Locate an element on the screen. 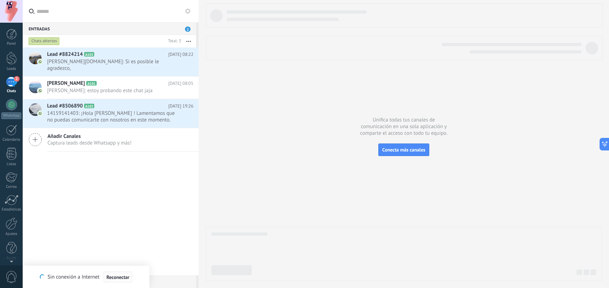 This screenshot has height=288, width=609. div: Estadísticas is located at coordinates (12, 209).